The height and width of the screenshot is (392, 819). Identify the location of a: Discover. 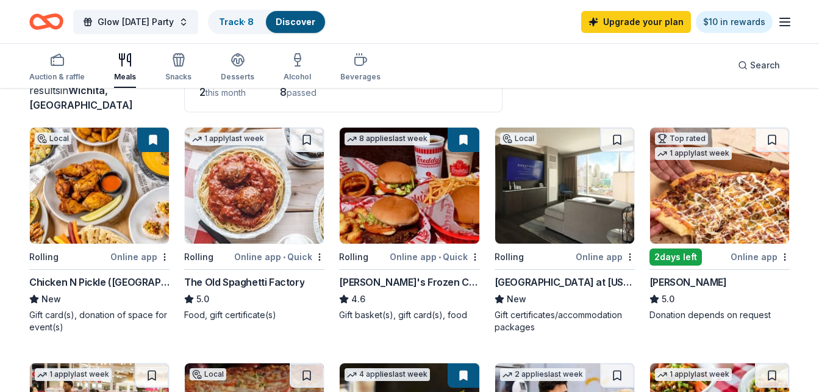
(295, 21).